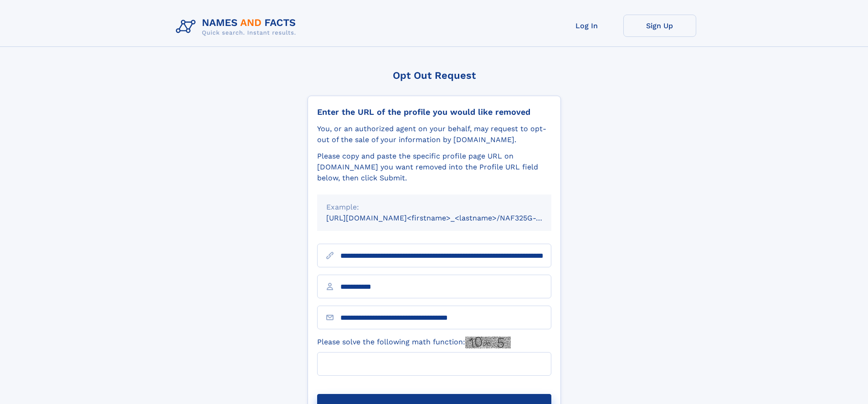 This screenshot has width=868, height=404. Describe the element at coordinates (414, 342) in the screenshot. I see `label: Please solve the following math function:` at that location.